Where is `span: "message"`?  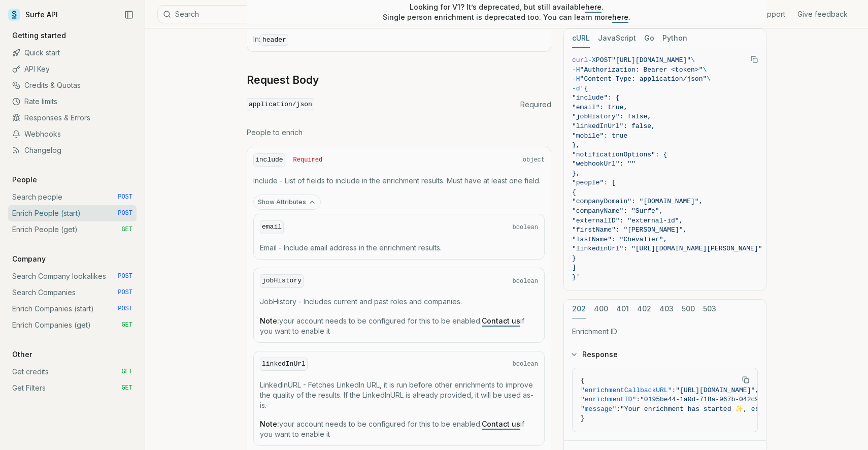 span: "message" is located at coordinates (598, 409).